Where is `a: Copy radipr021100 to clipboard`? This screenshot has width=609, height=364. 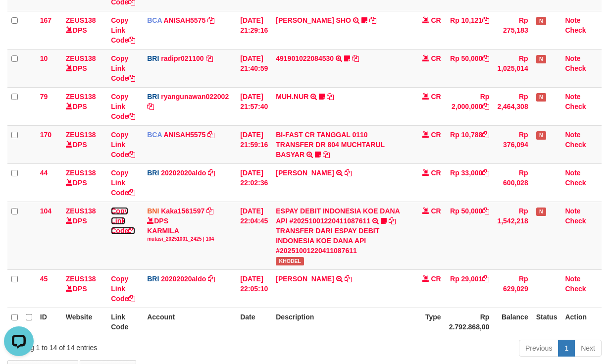 a: Copy radipr021100 to clipboard is located at coordinates (209, 59).